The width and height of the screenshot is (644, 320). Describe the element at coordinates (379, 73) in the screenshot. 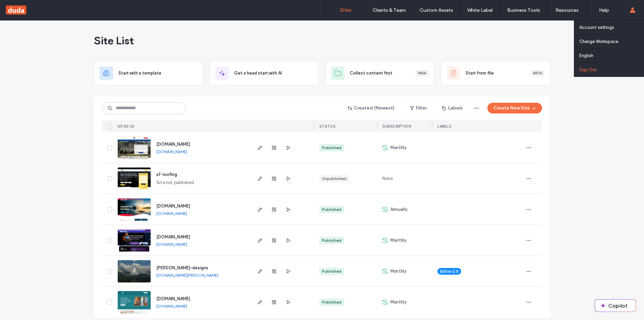

I see `div: Collect content firstNew` at that location.